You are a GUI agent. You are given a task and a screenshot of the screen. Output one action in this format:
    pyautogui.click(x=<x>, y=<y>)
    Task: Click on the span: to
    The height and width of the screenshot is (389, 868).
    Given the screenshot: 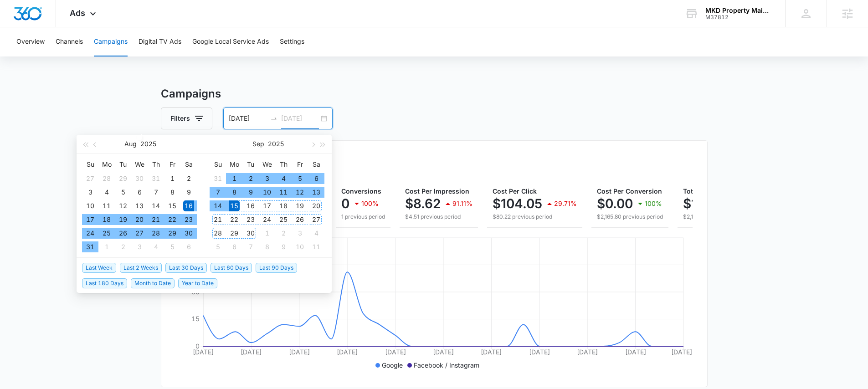 What is the action you would take?
    pyautogui.click(x=274, y=118)
    